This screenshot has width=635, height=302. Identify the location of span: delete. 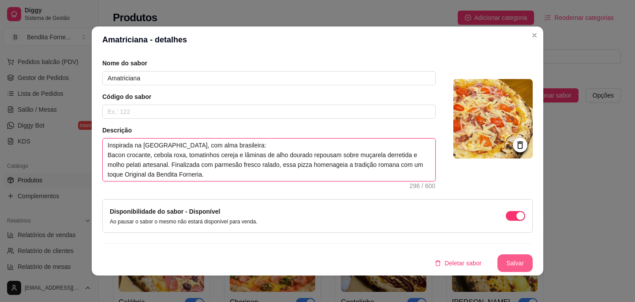
(438, 263).